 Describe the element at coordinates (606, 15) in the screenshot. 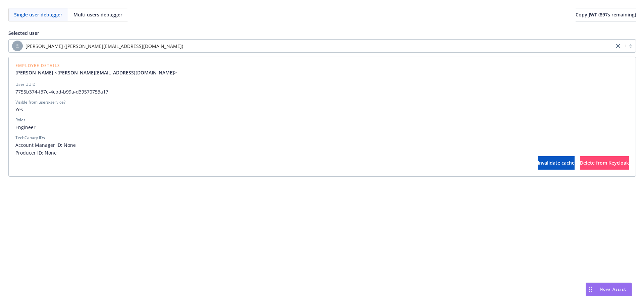

I see `button: Copy JWT (897s remaining)` at that location.